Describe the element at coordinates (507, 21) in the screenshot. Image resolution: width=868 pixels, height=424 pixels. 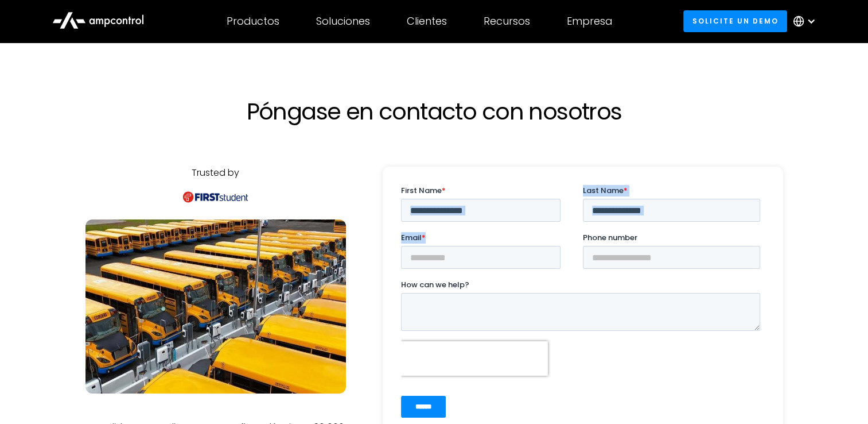
I see `div: Recursos` at that location.